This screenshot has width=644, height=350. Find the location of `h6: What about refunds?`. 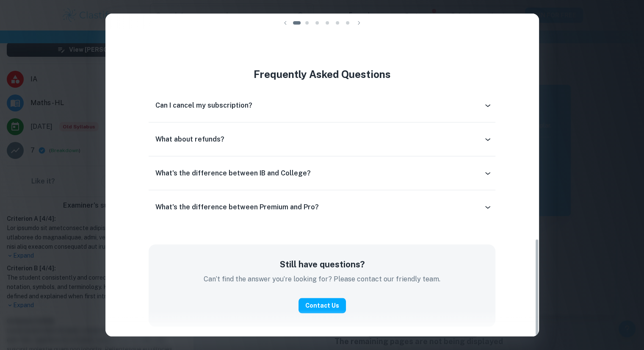

h6: What about refunds? is located at coordinates (189, 139).